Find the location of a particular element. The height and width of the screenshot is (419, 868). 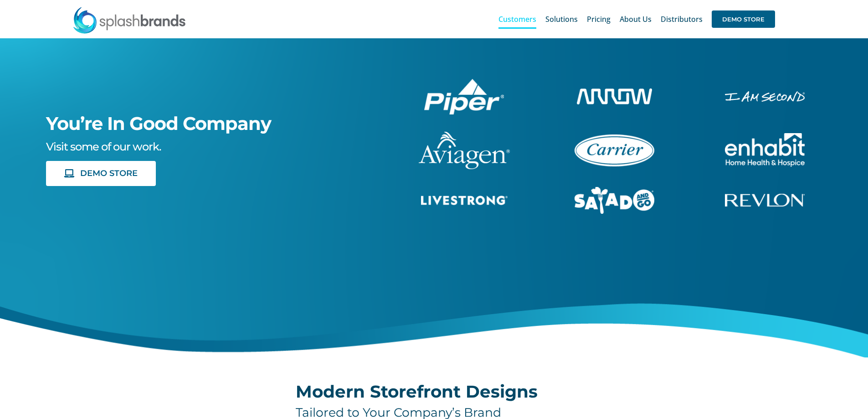

span: Pricing is located at coordinates (599, 19).